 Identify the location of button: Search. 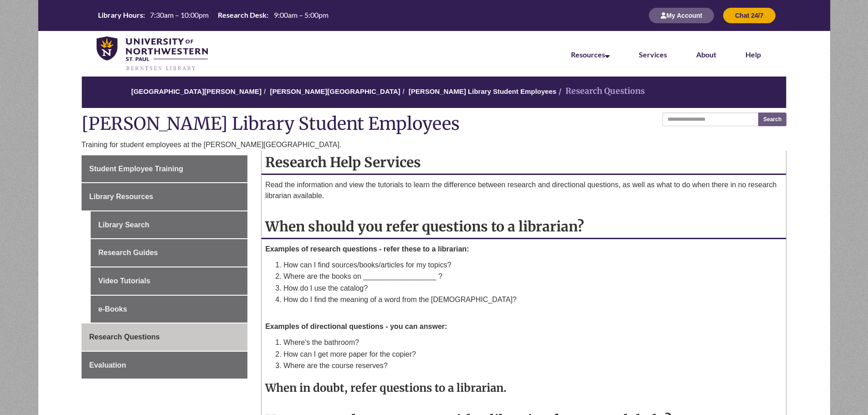
(772, 119).